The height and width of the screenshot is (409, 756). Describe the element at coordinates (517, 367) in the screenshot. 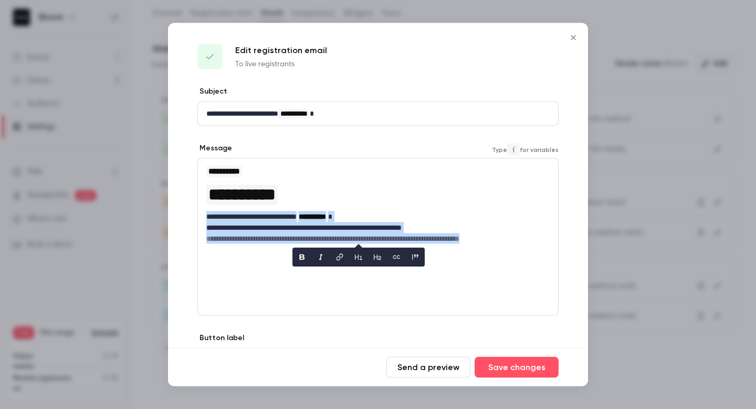

I see `button: Save changes` at that location.